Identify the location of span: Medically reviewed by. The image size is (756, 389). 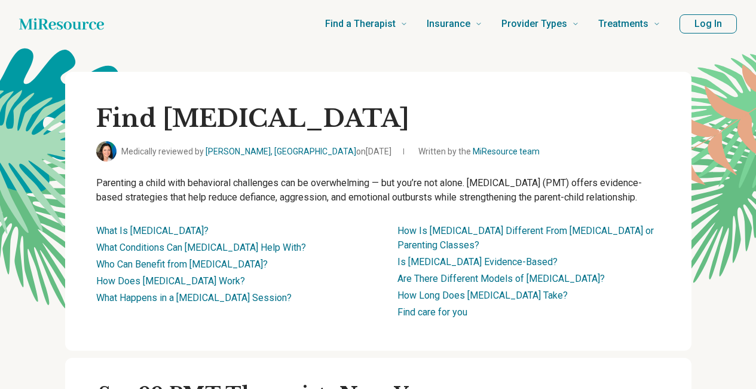
(256, 151).